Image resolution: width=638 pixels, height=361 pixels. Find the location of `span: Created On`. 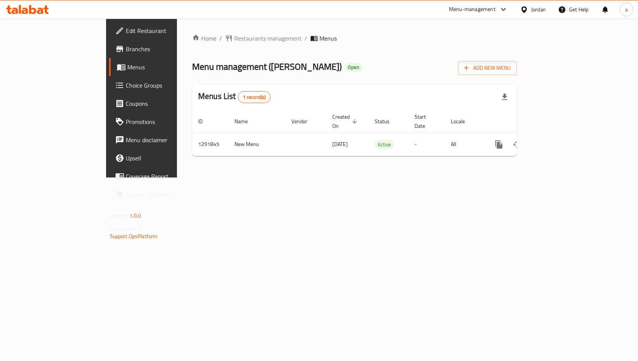

span: Created On is located at coordinates (346, 121).